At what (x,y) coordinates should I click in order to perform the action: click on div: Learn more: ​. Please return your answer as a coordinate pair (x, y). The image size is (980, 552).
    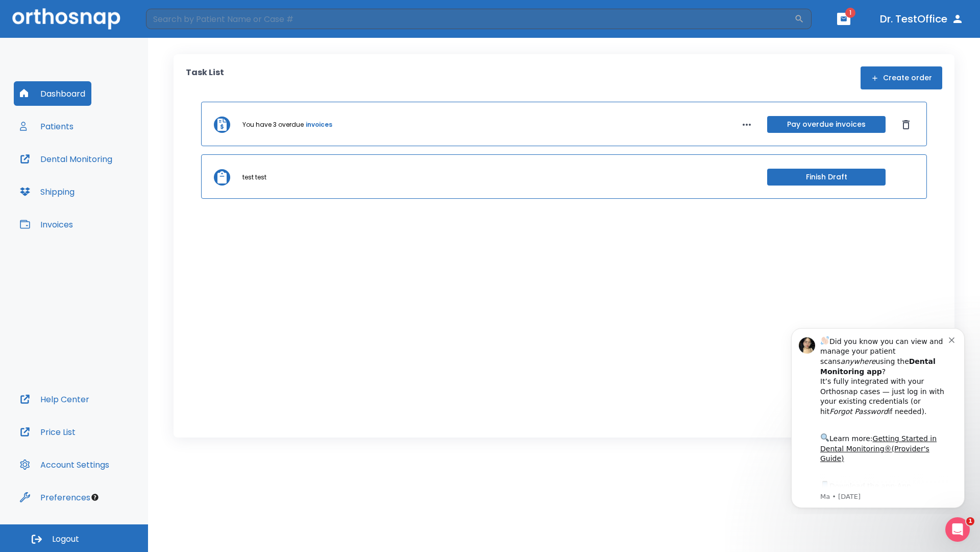
    Looking at the image, I should click on (108, 133).